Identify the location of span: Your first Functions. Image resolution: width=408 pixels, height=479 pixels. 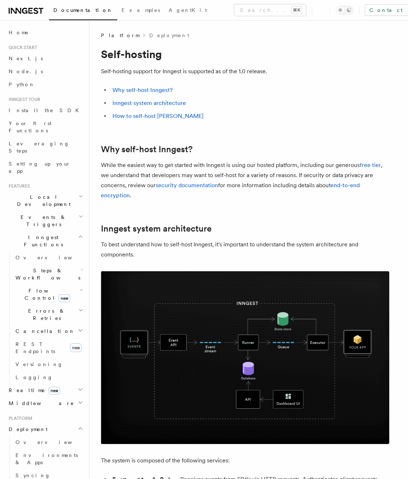
(30, 127).